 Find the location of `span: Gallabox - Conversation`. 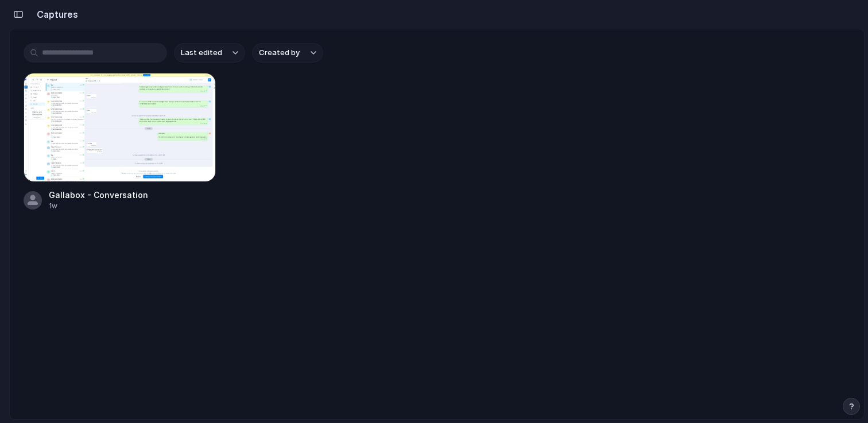

span: Gallabox - Conversation is located at coordinates (132, 194).